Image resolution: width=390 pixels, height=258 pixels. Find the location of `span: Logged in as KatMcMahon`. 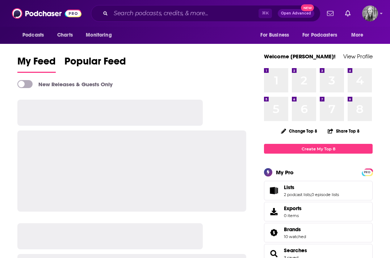

span: Logged in as KatMcMahon is located at coordinates (370, 13).